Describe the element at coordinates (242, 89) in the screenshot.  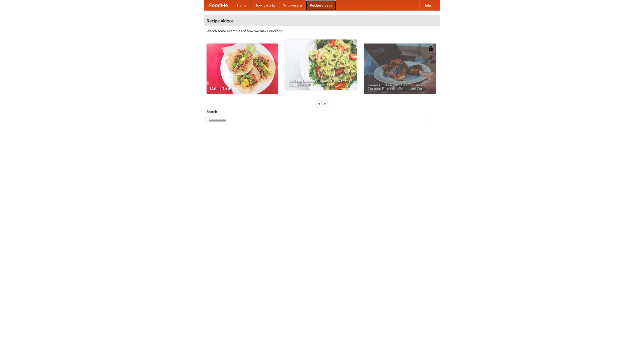
I see `span: Making Tacos` at that location.